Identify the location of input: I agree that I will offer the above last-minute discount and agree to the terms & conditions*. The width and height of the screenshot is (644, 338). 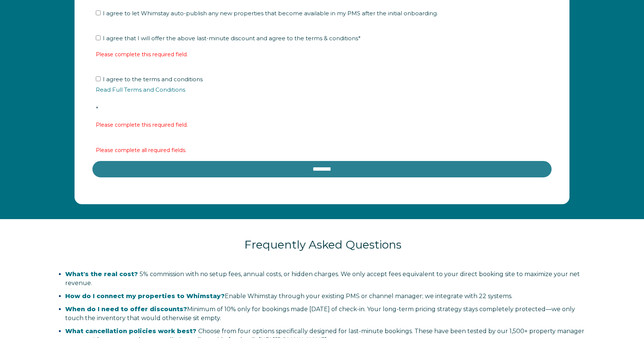
(98, 37).